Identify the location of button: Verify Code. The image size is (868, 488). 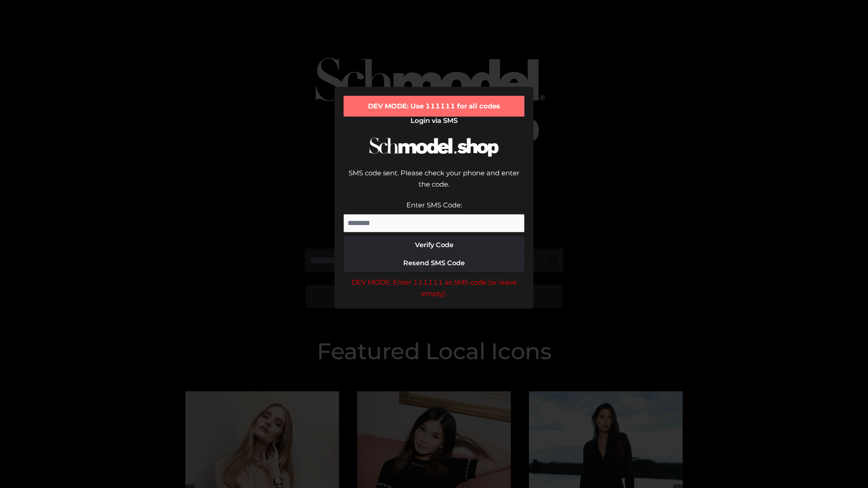
(434, 244).